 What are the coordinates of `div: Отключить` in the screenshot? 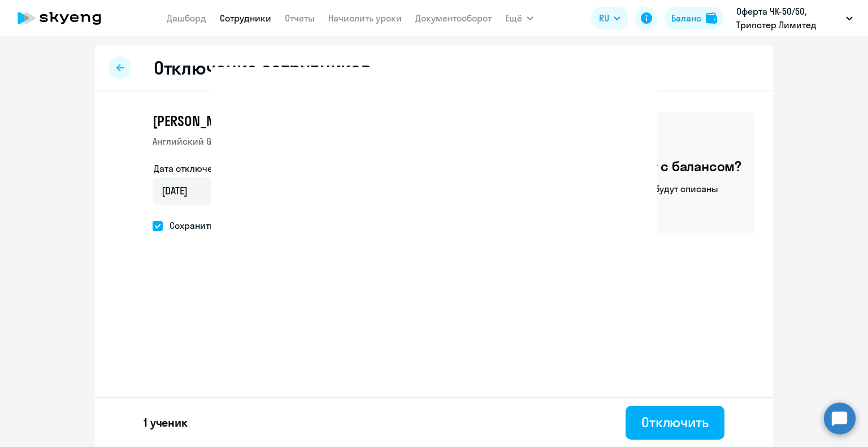 It's located at (674, 422).